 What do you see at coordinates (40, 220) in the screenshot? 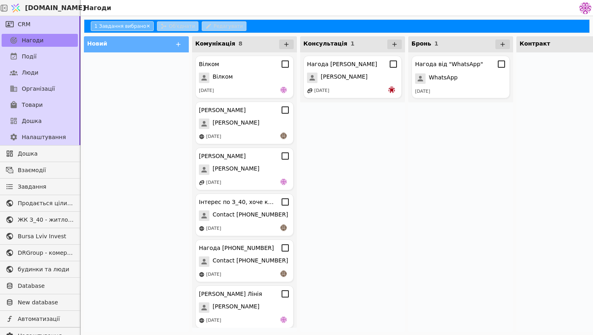
I see `a: ЖК З_40 - житлова та комерційна нерухомість класу Преміум` at bounding box center [40, 220].